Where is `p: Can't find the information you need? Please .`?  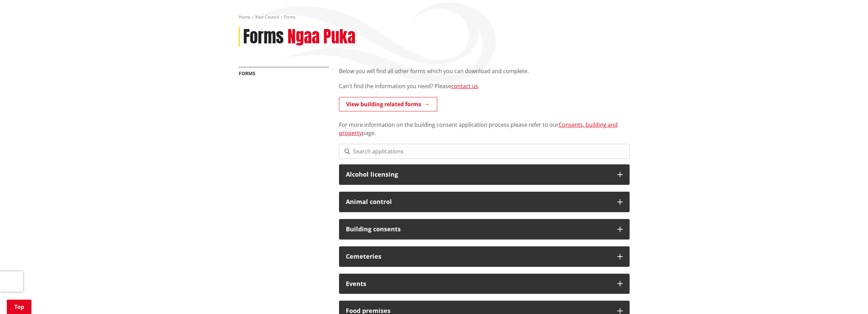 p: Can't find the information you need? Please . is located at coordinates (484, 86).